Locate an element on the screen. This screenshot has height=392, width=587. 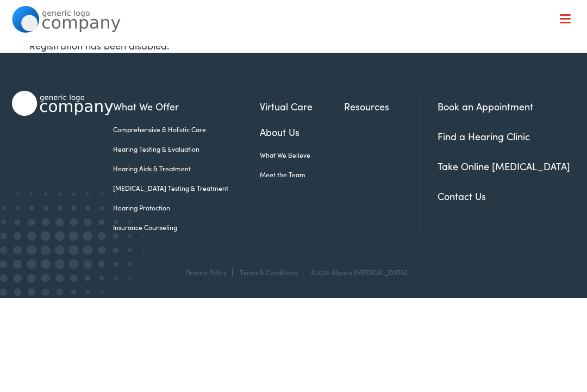
a: Book an Appointment is located at coordinates (486, 106).